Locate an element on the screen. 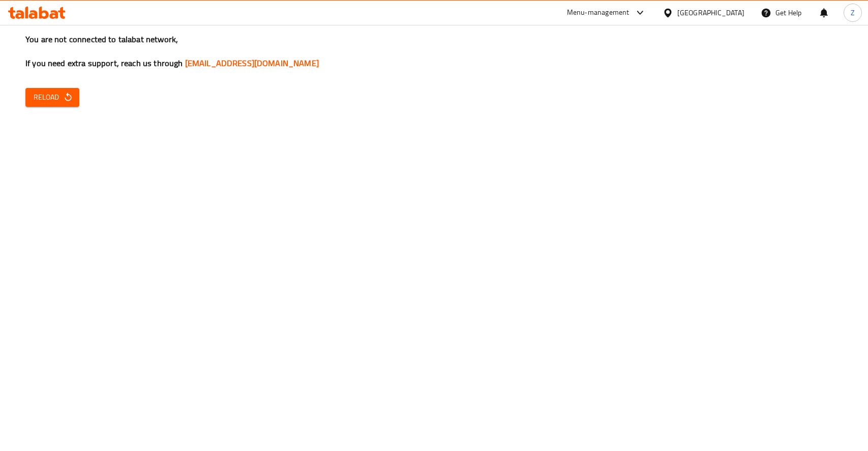 The width and height of the screenshot is (868, 451). button: Reload is located at coordinates (52, 97).